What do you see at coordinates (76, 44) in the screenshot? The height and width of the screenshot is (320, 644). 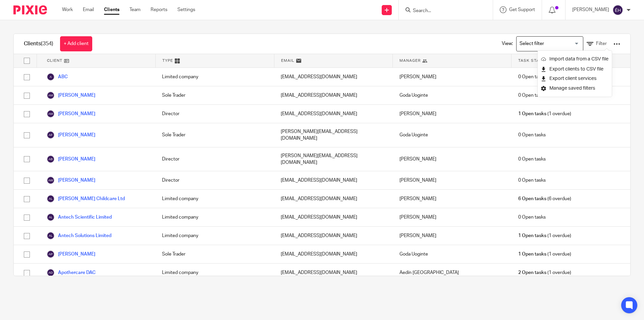 I see `a: + Add client` at bounding box center [76, 44].